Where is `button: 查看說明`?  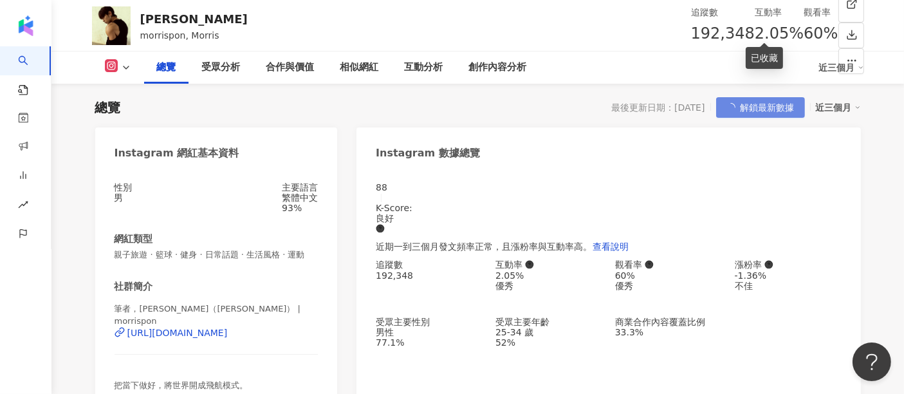 button: 查看說明 is located at coordinates (611, 247).